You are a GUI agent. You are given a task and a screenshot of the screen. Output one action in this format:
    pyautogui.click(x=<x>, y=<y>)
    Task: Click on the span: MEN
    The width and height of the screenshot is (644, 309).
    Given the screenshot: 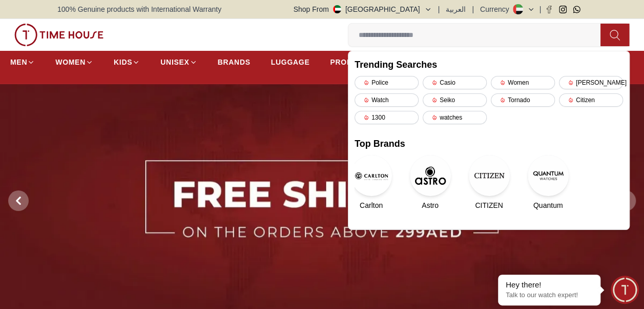 What is the action you would take?
    pyautogui.click(x=18, y=62)
    